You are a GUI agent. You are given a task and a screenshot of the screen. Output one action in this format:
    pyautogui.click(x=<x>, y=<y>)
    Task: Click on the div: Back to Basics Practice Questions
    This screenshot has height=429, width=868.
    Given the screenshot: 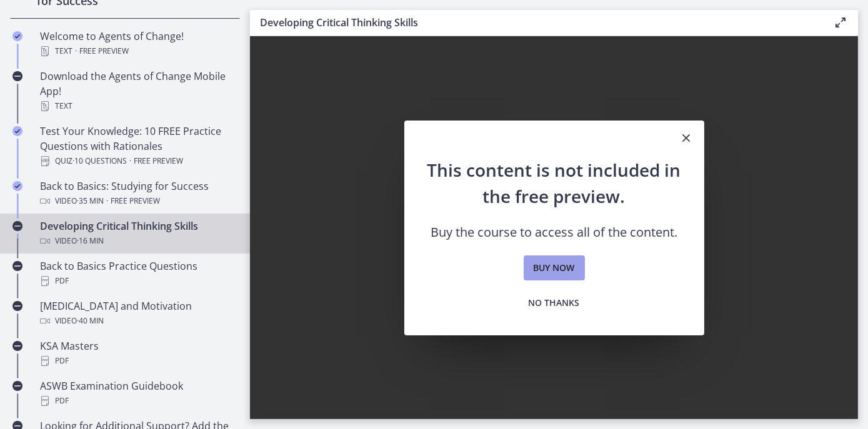 What is the action you would take?
    pyautogui.click(x=137, y=274)
    